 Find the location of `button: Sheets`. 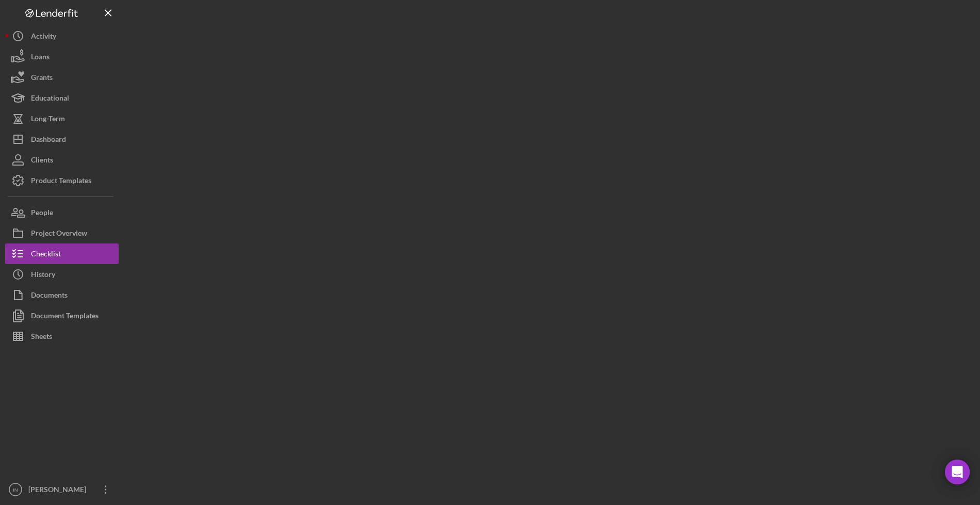

button: Sheets is located at coordinates (62, 337).